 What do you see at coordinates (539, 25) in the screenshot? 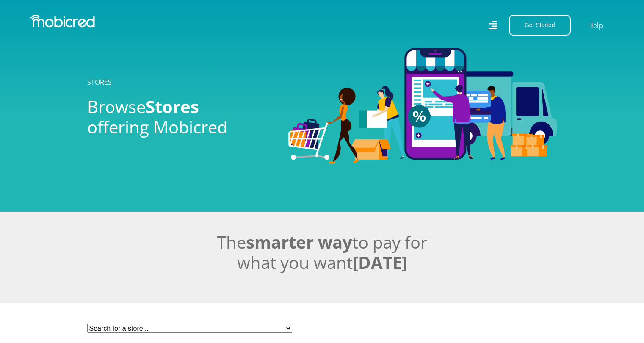
I see `button: Get Started` at bounding box center [539, 25].